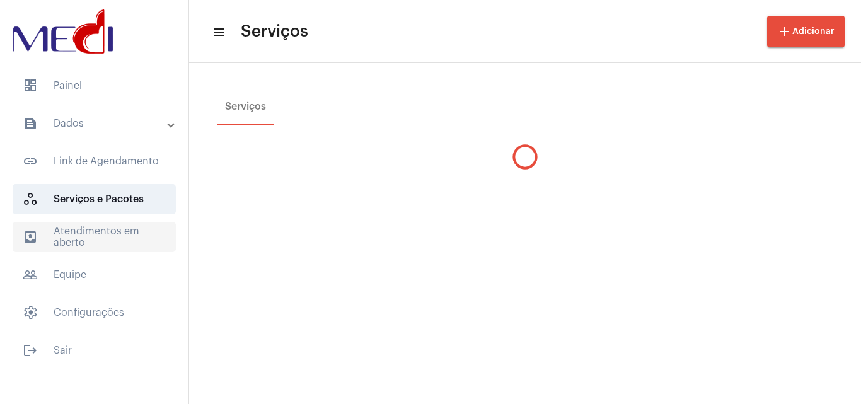  Describe the element at coordinates (94, 199) in the screenshot. I see `span: Serviços e Pacotes` at that location.